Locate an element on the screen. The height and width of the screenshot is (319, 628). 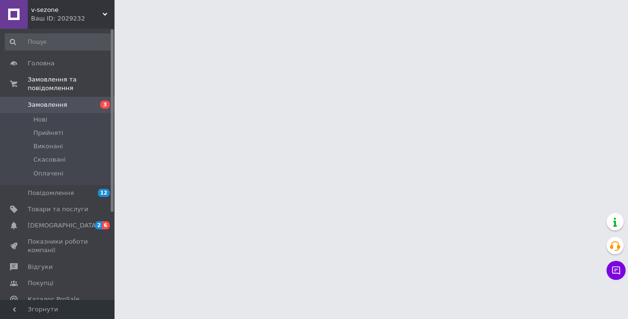
span: Каталог ProSale is located at coordinates (53, 299).